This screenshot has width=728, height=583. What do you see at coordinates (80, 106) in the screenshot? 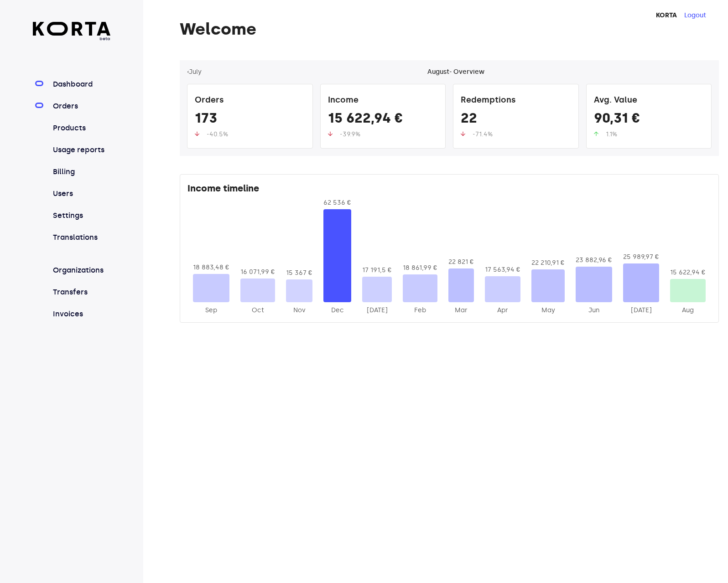
I see `a: Orders` at bounding box center [80, 106].